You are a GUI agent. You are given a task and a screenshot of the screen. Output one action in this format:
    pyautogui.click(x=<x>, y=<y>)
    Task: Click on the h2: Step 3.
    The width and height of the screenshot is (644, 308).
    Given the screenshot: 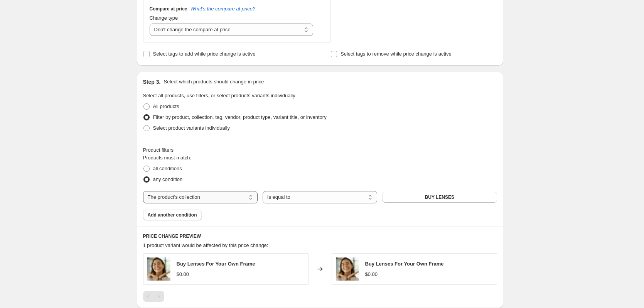 What is the action you would take?
    pyautogui.click(x=152, y=82)
    